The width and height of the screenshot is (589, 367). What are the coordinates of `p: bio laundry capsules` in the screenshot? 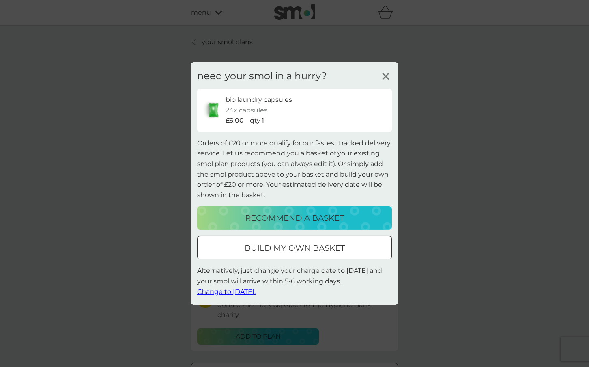 It's located at (259, 100).